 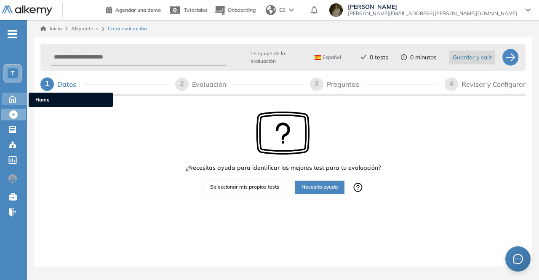 What do you see at coordinates (452, 83) in the screenshot?
I see `span: 4` at bounding box center [452, 83].